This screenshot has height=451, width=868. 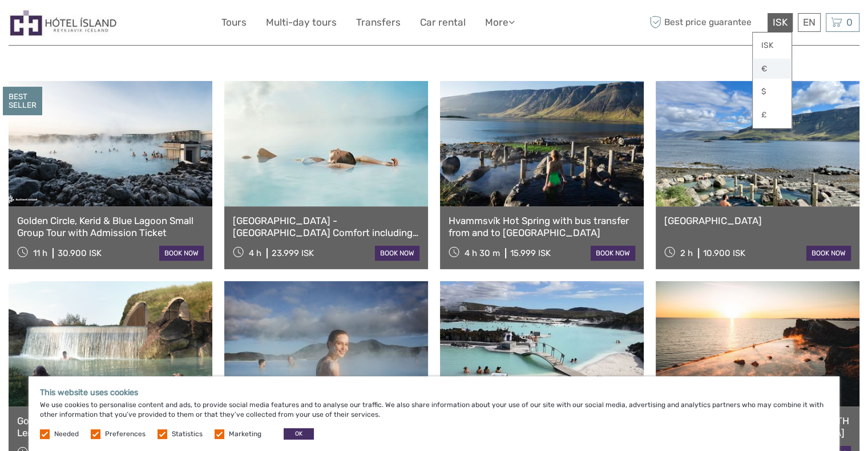 What do you see at coordinates (724, 253) in the screenshot?
I see `div: 10.900 ISK` at bounding box center [724, 253].